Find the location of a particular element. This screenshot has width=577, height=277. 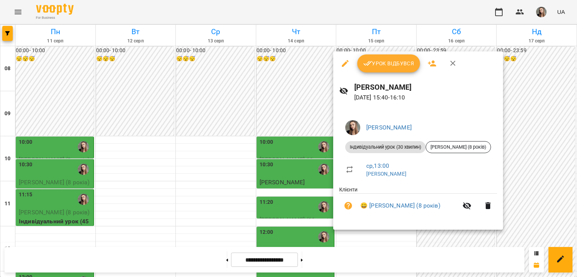

span: Індивідуальний урок (30 хвилин) is located at coordinates (385, 147).